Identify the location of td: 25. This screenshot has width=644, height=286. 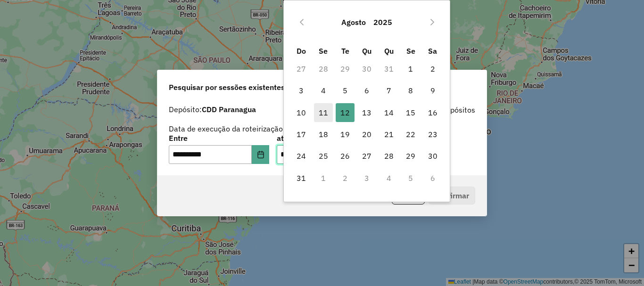
(324, 156).